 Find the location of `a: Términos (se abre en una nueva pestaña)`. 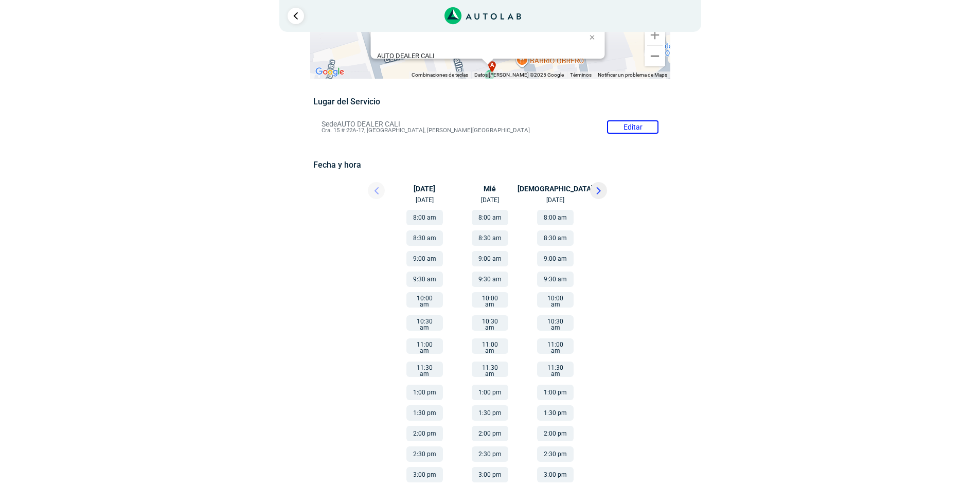

a: Términos (se abre en una nueva pestaña) is located at coordinates (581, 74).